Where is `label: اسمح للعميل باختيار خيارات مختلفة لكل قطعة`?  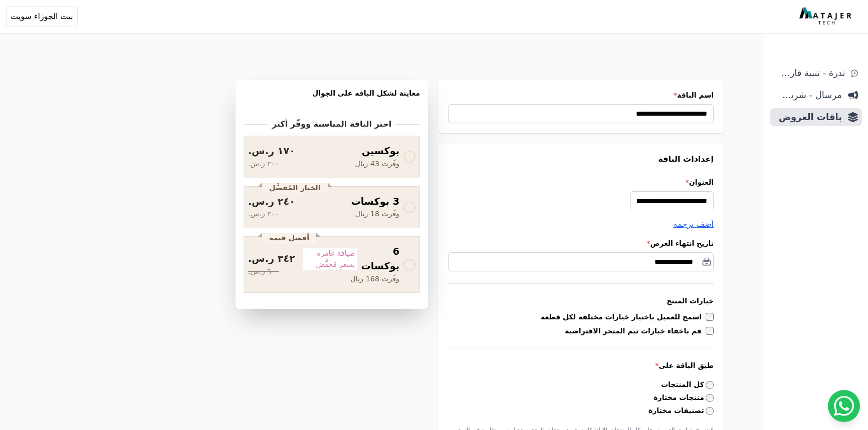
label: اسمح للعميل باختيار خيارات مختلفة لكل قطعة is located at coordinates (623, 317).